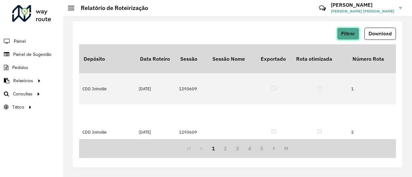  Describe the element at coordinates (380, 33) in the screenshot. I see `span: Download` at that location.